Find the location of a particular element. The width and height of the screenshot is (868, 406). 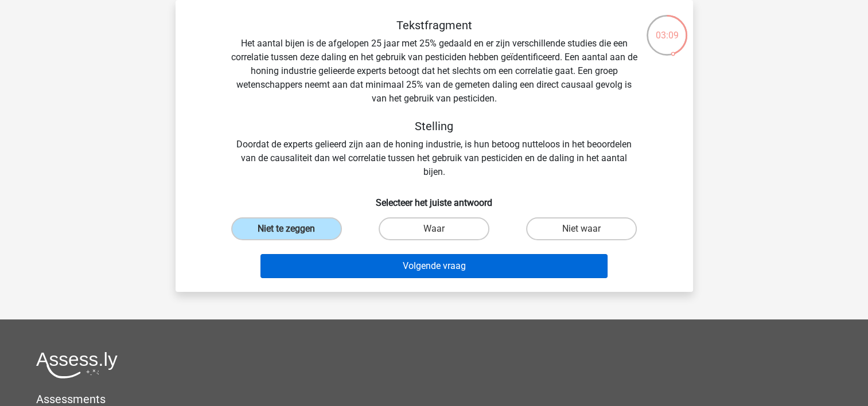

h6: Selecteer het juiste antwoord is located at coordinates (435, 198).